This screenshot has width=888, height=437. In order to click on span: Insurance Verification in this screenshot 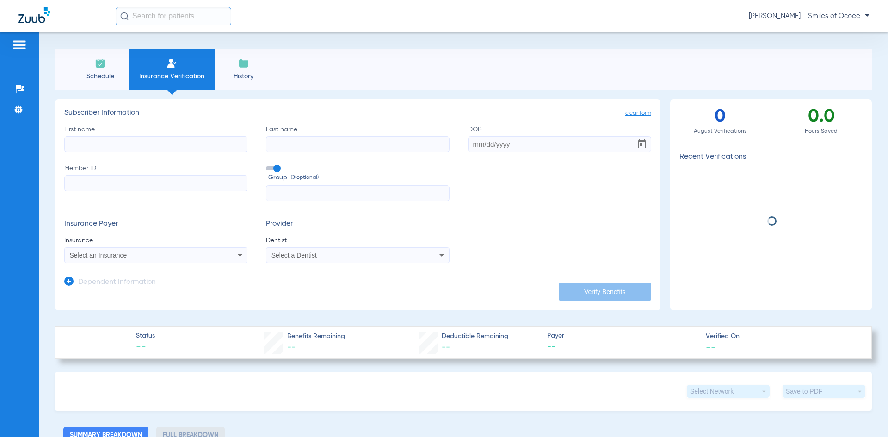, I will do `click(172, 76)`.